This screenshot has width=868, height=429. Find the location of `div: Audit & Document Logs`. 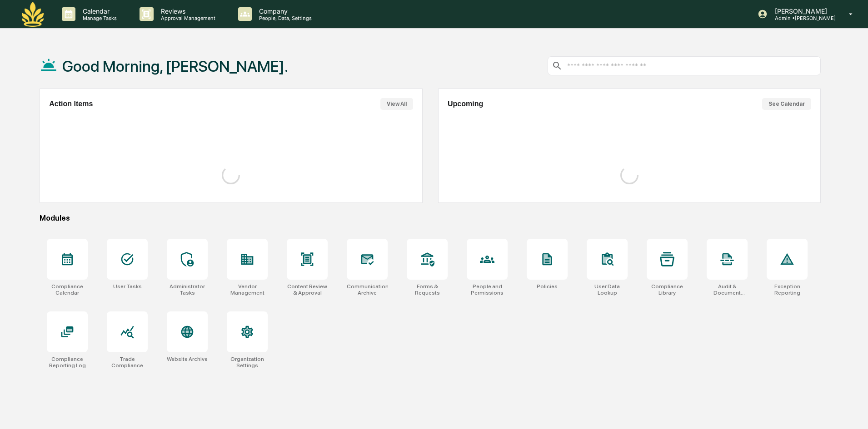

div: Audit & Document Logs is located at coordinates (727, 290).